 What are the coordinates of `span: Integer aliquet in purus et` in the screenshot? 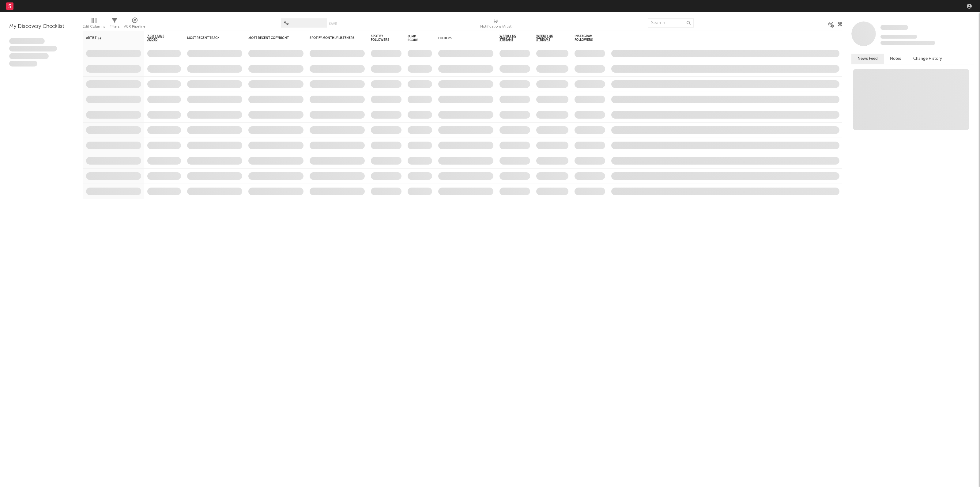 It's located at (33, 49).